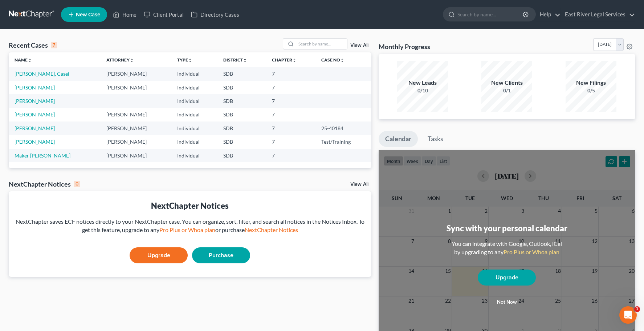 The width and height of the screenshot is (644, 331). I want to click on a: Tasks, so click(435, 138).